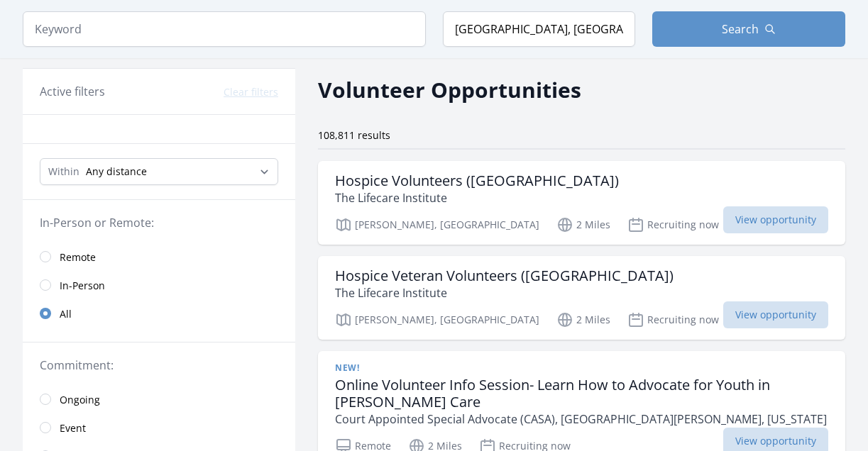  What do you see at coordinates (159, 366) in the screenshot?
I see `legend: Commitment:` at bounding box center [159, 366].